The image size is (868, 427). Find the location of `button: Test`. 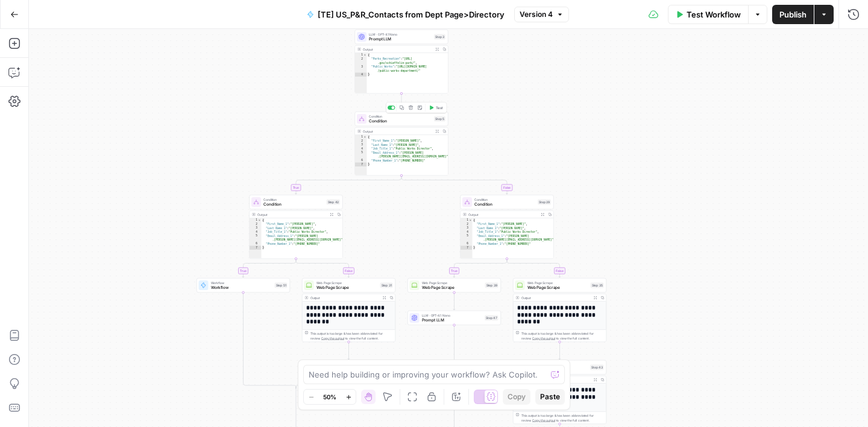

button: Test is located at coordinates (436, 107).